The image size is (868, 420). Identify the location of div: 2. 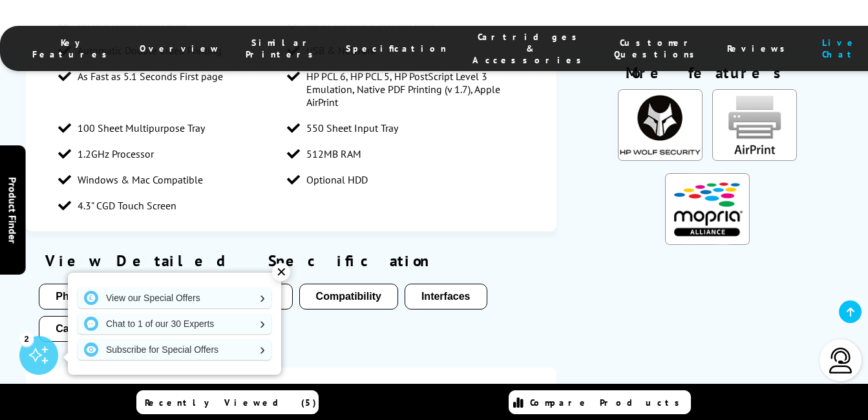
(26, 339).